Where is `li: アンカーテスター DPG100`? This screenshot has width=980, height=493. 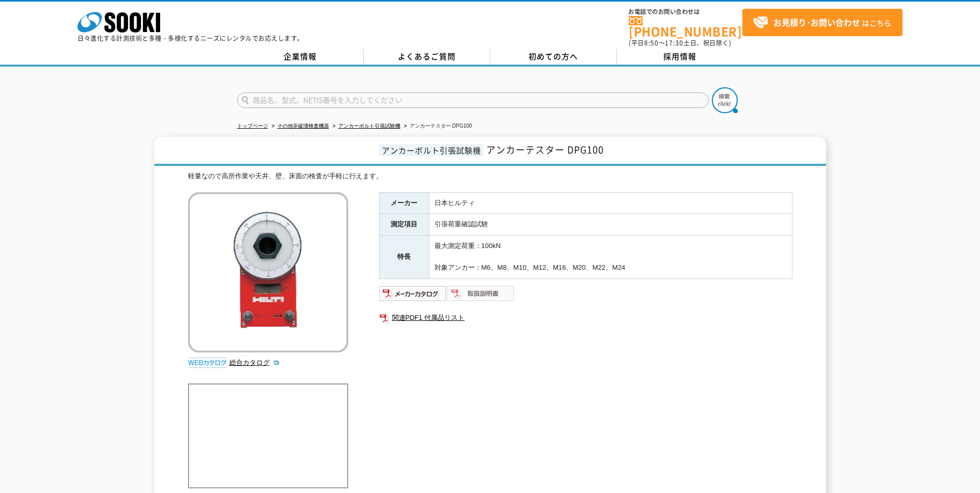
li: アンカーテスター DPG100 is located at coordinates (437, 126).